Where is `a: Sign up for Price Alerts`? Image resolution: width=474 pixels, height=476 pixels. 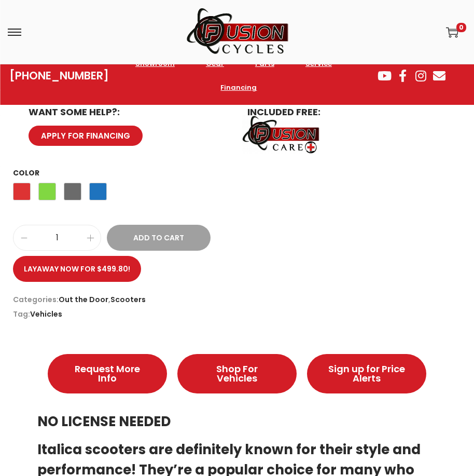
a: Sign up for Price Alerts is located at coordinates (367, 374).